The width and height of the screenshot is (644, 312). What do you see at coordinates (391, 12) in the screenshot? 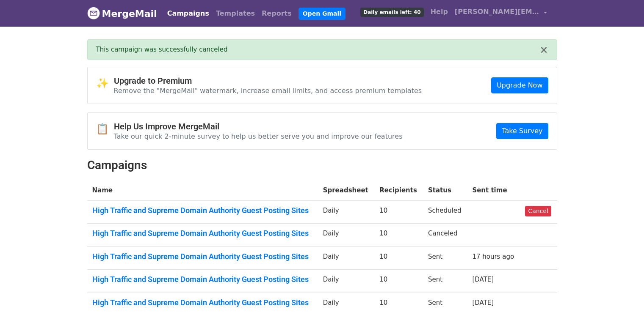
I see `span: Daily emails left: 40` at bounding box center [391, 12].